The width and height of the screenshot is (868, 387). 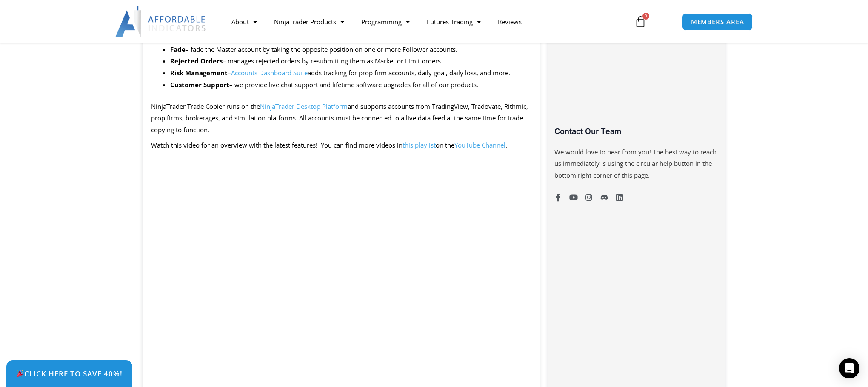 I want to click on strong: Fade, so click(x=178, y=50).